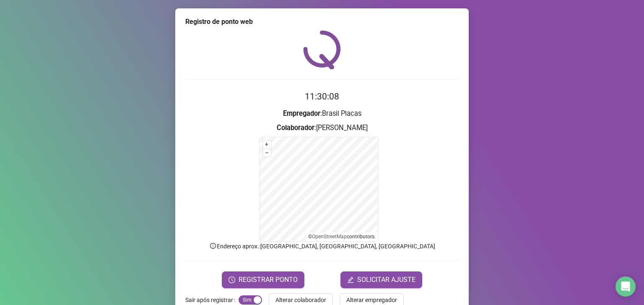  I want to click on span: SOLICITAR AJUSTE, so click(386, 280).